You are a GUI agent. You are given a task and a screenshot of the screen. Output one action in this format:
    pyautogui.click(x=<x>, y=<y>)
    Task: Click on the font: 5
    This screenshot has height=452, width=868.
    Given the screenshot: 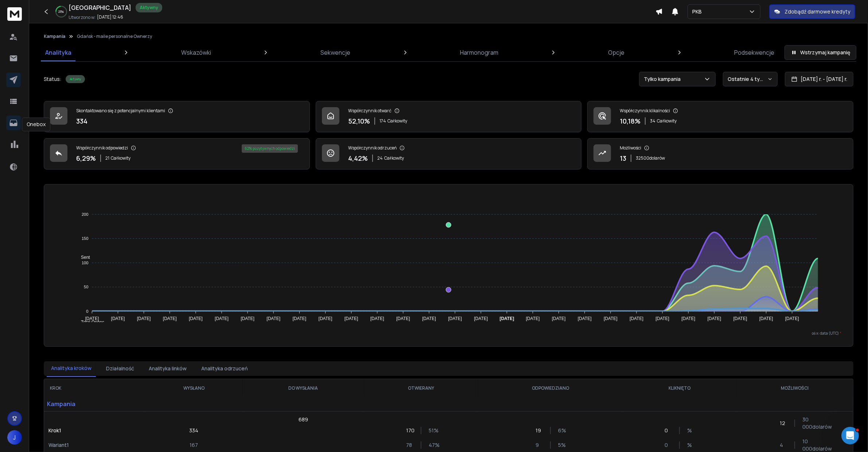 What is the action you would take?
    pyautogui.click(x=559, y=445)
    